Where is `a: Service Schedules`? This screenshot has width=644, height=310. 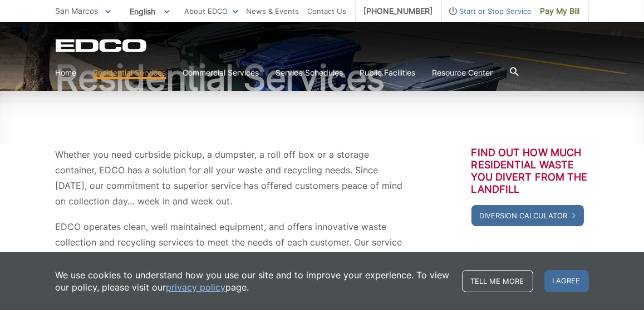 a: Service Schedules is located at coordinates (310, 73).